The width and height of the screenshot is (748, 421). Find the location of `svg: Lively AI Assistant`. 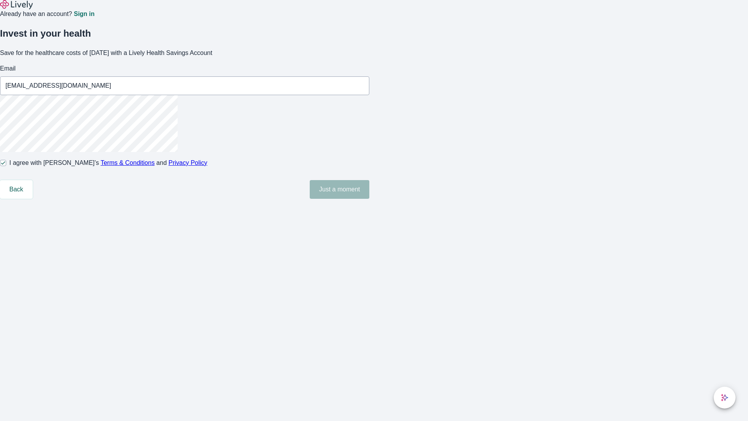

svg: Lively AI Assistant is located at coordinates (725, 397).